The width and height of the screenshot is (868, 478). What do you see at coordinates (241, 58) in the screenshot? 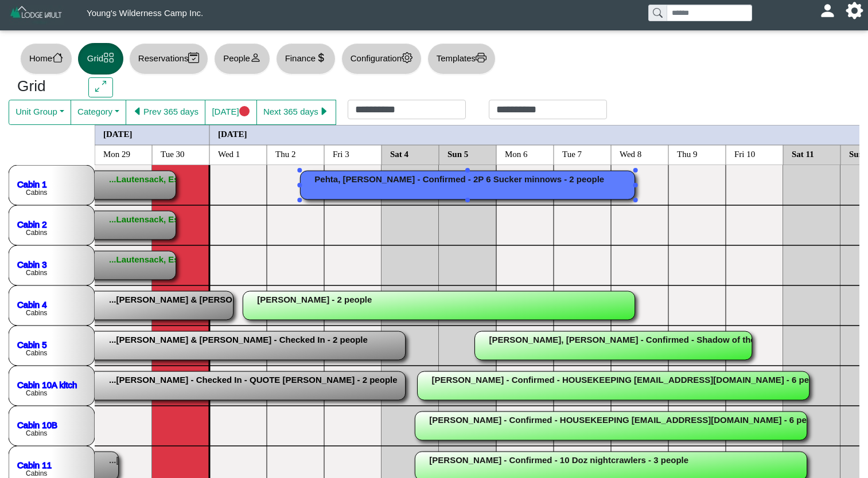
I see `button: Peopleperson` at bounding box center [241, 58].